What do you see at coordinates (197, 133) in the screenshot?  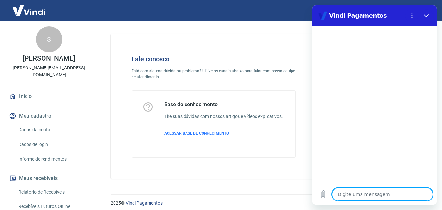 I see `span: ACESSAR BASE DE CONHECIMENTO` at bounding box center [197, 133].